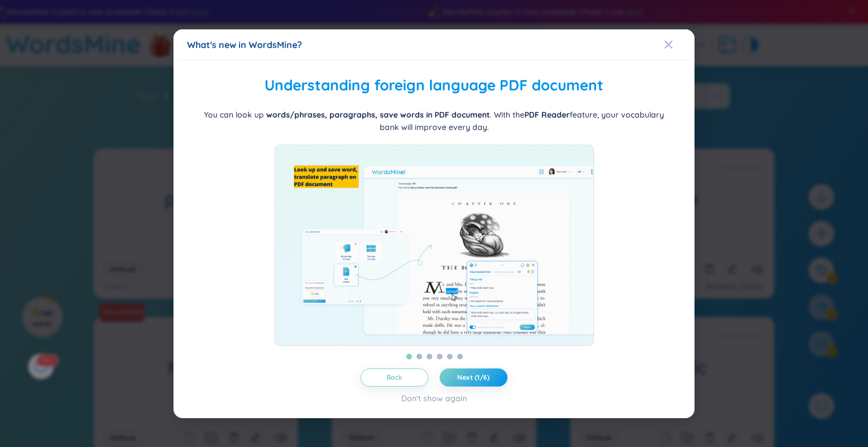 The height and width of the screenshot is (447, 868). I want to click on span: You can look up . With the feature, your vocabulary bank will improve every day., so click(434, 120).